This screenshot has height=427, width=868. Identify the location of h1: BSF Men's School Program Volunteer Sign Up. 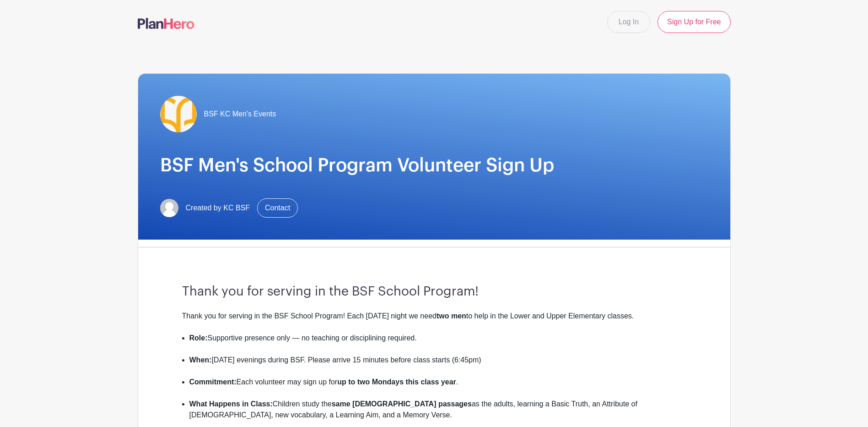
(434, 165).